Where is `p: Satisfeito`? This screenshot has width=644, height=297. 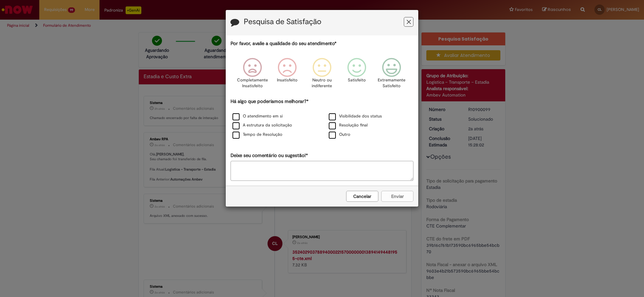
p: Satisfeito is located at coordinates (357, 80).